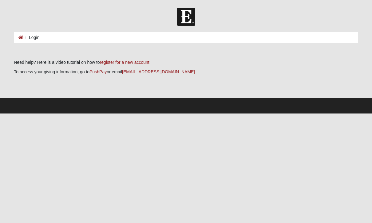 This screenshot has height=223, width=372. Describe the element at coordinates (124, 62) in the screenshot. I see `a: register for a new account` at that location.